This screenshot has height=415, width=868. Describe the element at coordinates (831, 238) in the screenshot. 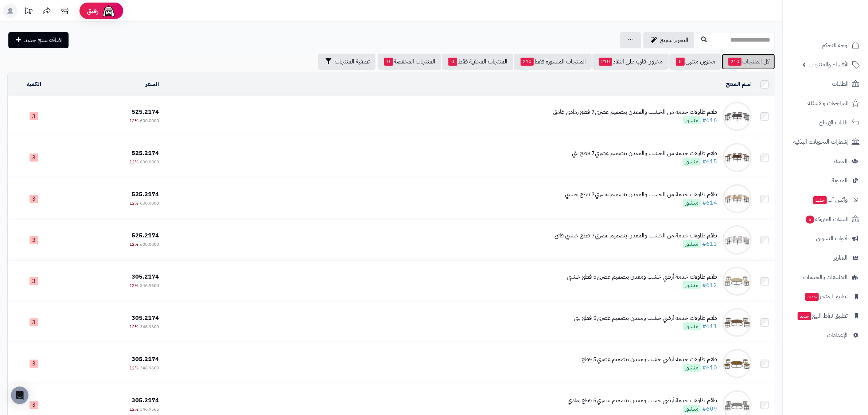

I see `span: أدوات التسويق` at that location.